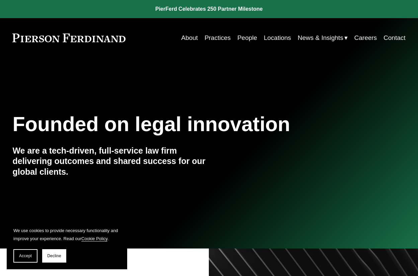  What do you see at coordinates (190, 38) in the screenshot?
I see `a: About` at bounding box center [190, 38].